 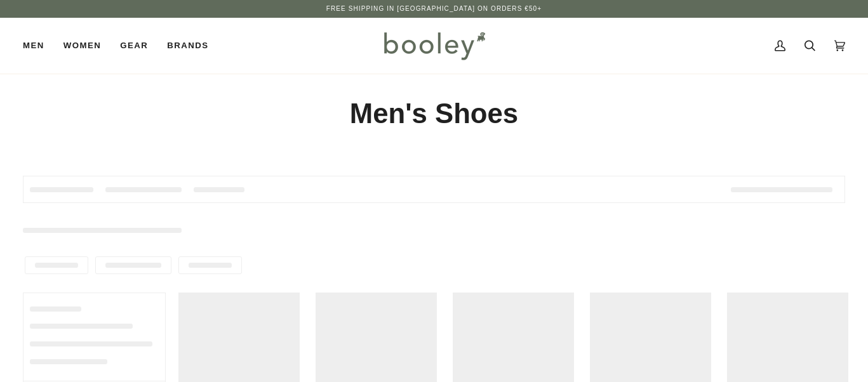 I want to click on span: Brands, so click(x=187, y=46).